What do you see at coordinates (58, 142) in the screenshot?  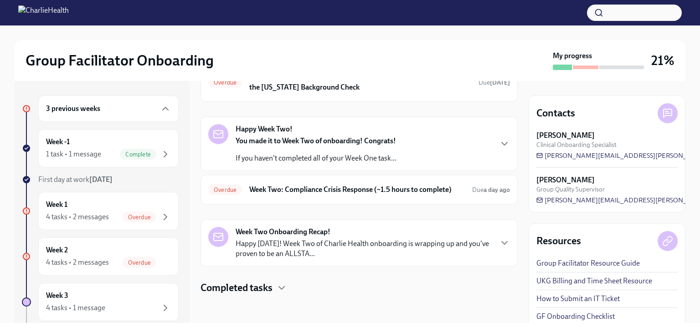 I see `h6: Week -1` at bounding box center [58, 142].